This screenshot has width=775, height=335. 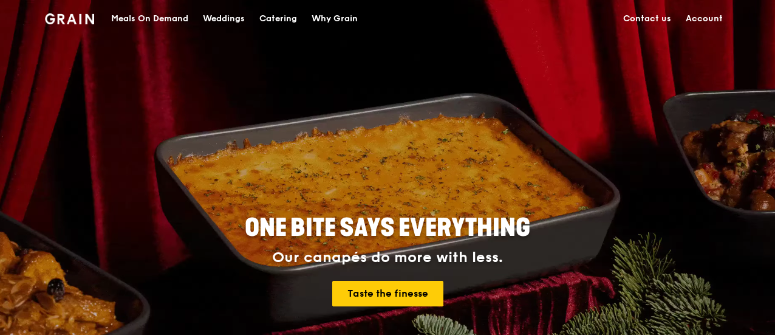 I want to click on div: Why Grain, so click(x=335, y=19).